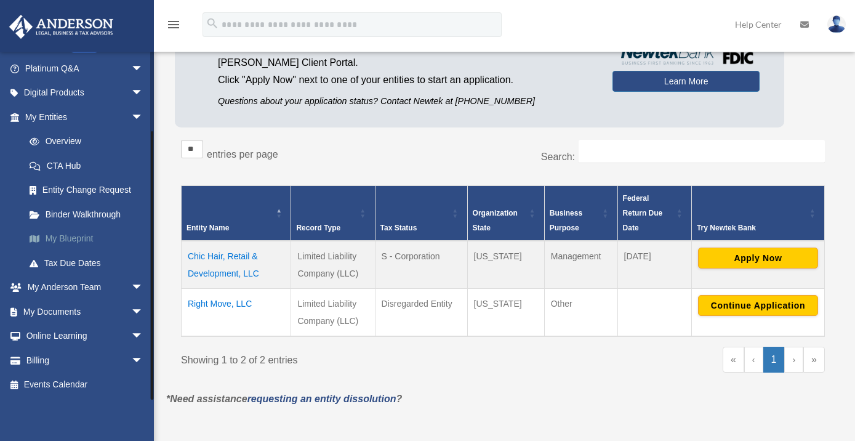 The width and height of the screenshot is (855, 441). Describe the element at coordinates (85, 93) in the screenshot. I see `a: Digital Productsarrow_drop_down` at that location.